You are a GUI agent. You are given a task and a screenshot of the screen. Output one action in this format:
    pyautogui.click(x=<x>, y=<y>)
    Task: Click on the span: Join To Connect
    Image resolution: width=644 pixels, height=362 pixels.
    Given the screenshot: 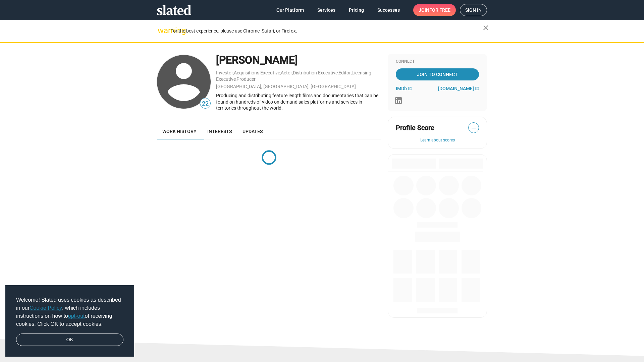 What is the action you would take?
    pyautogui.click(x=437, y=75)
    